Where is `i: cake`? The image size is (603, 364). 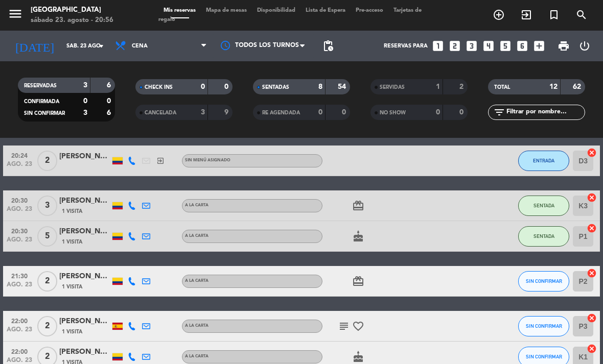 i: cake is located at coordinates (358, 237).